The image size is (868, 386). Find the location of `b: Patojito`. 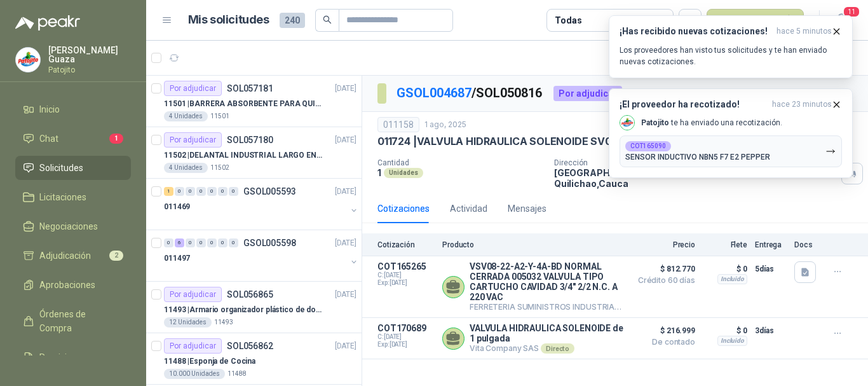

b: Patojito is located at coordinates (655, 122).